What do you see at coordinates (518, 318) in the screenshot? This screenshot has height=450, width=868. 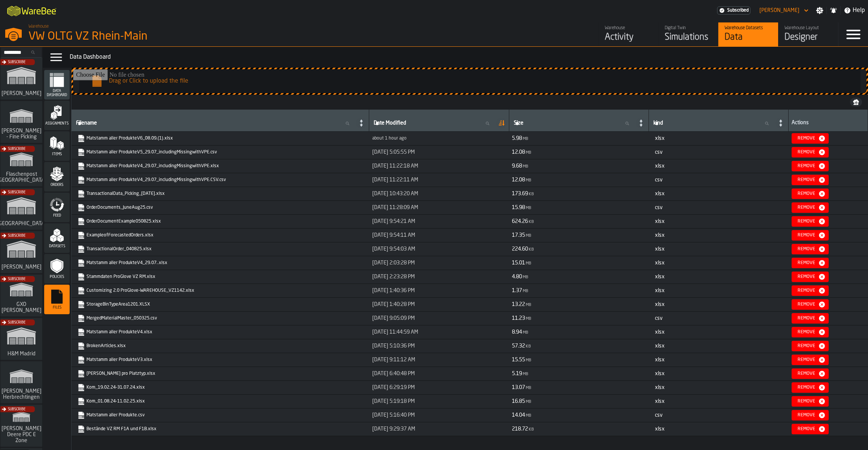 I see `span: 11.23` at bounding box center [518, 318].